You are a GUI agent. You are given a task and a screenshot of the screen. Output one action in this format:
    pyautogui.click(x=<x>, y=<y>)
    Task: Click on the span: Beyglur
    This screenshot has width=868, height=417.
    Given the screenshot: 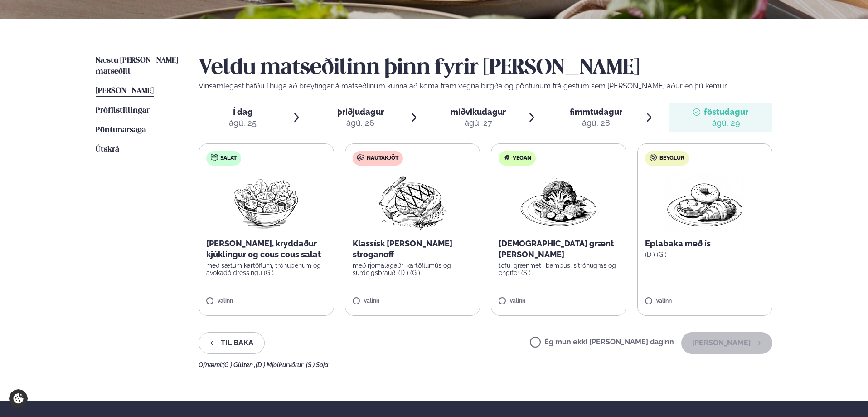 What is the action you would take?
    pyautogui.click(x=671, y=158)
    